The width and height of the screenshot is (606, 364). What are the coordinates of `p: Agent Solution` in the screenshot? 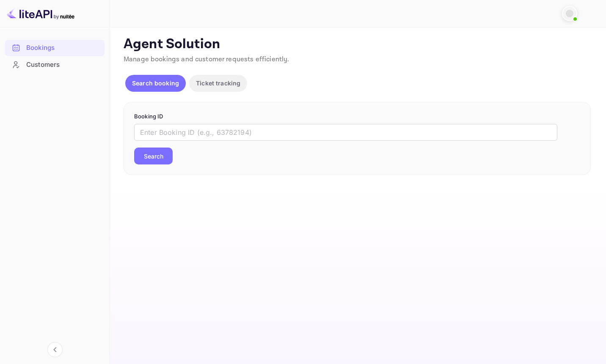 It's located at (357, 44).